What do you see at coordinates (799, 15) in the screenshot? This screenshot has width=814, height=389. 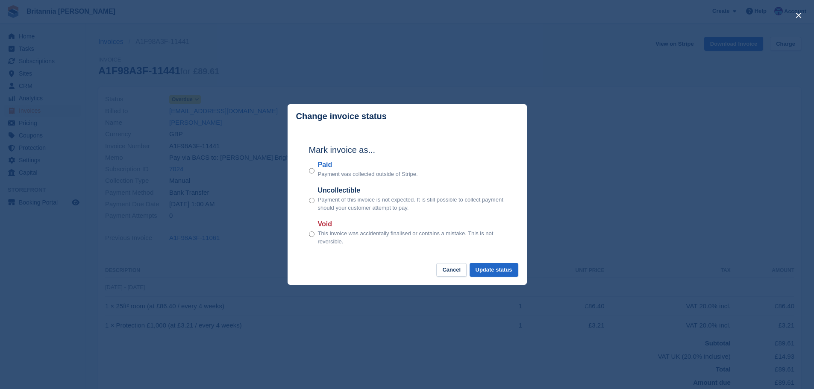 I see `button: close` at bounding box center [799, 15].